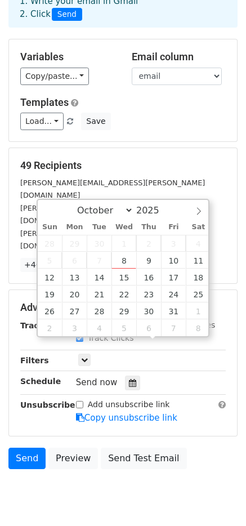 The height and width of the screenshot is (526, 246). Describe the element at coordinates (173, 294) in the screenshot. I see `span: October 24, 2025` at that location.